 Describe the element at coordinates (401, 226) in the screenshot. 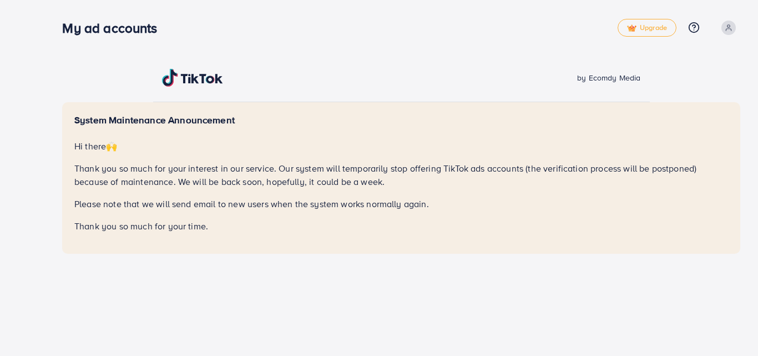

I see `p: Thank you so much for your time.` at that location.